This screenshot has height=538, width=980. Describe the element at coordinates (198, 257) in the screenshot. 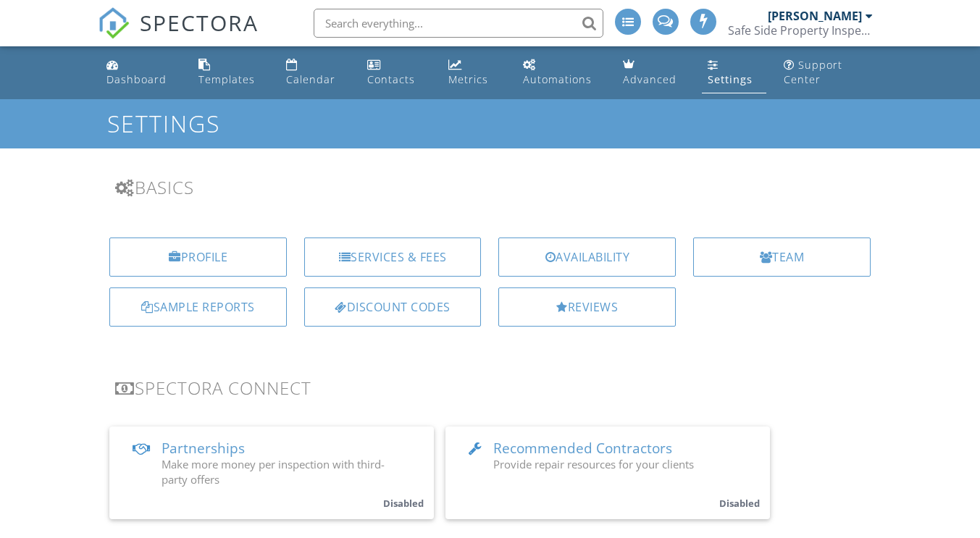

I see `div: Profile` at that location.